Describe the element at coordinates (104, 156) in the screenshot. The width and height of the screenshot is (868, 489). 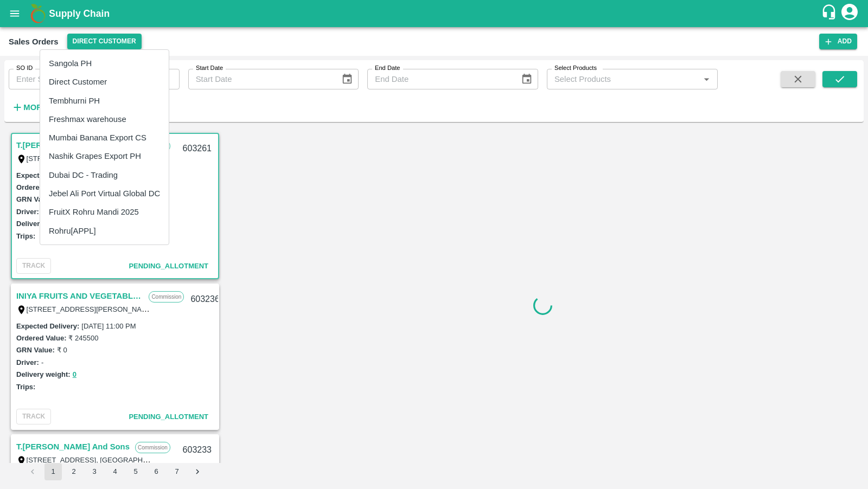
I see `li: Nashik Grapes Export PH` at that location.